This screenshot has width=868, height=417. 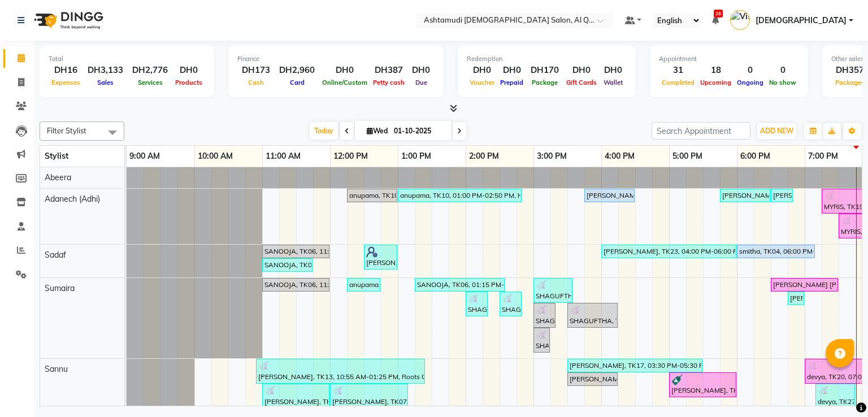 I want to click on span: Wallet, so click(x=613, y=83).